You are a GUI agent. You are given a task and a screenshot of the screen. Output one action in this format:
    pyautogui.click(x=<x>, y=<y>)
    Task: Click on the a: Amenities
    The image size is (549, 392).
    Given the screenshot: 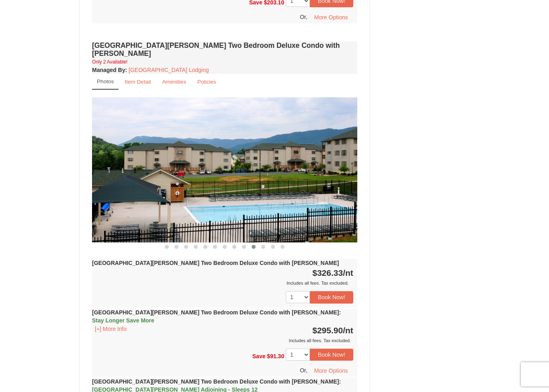 What is the action you would take?
    pyautogui.click(x=174, y=82)
    